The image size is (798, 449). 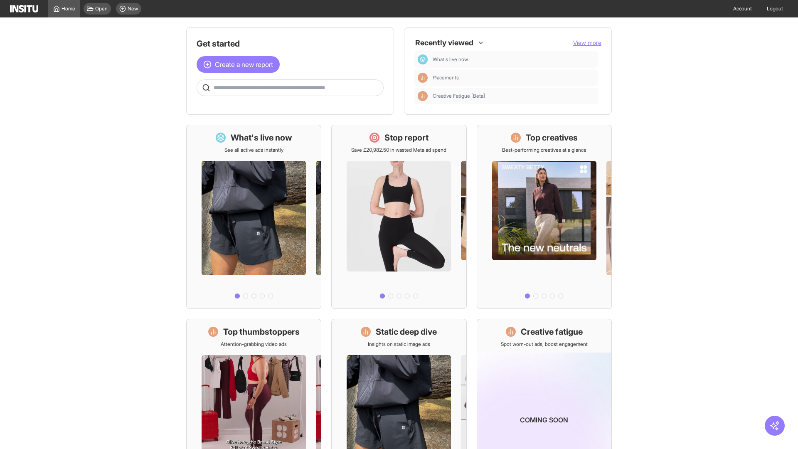 I want to click on img: Logo, so click(x=24, y=9).